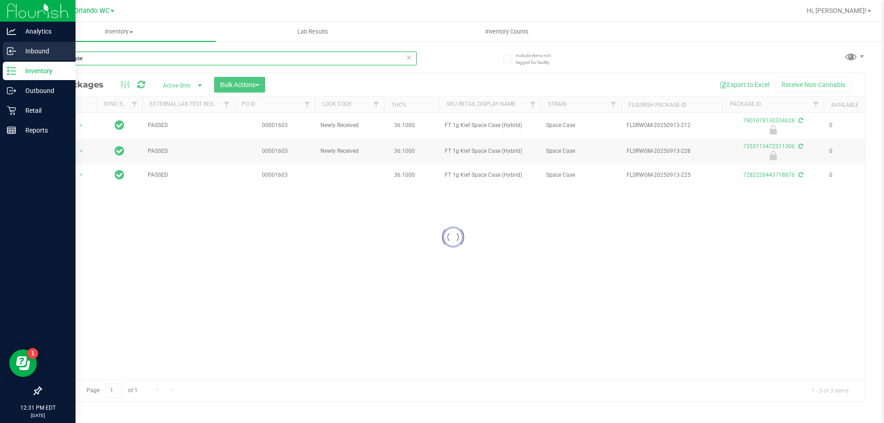 This screenshot has width=884, height=423. What do you see at coordinates (12, 71) in the screenshot?
I see `inline-svg: Inventory` at bounding box center [12, 71].